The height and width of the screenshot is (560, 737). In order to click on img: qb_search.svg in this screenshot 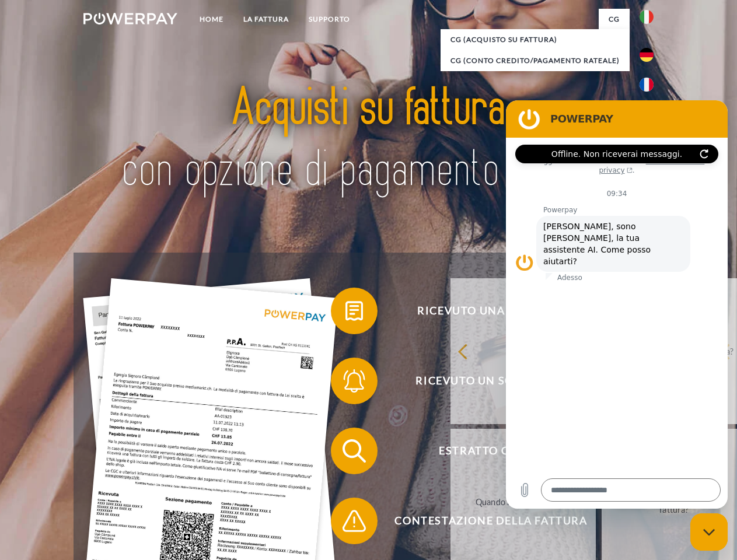, I will do `click(354, 451)`.